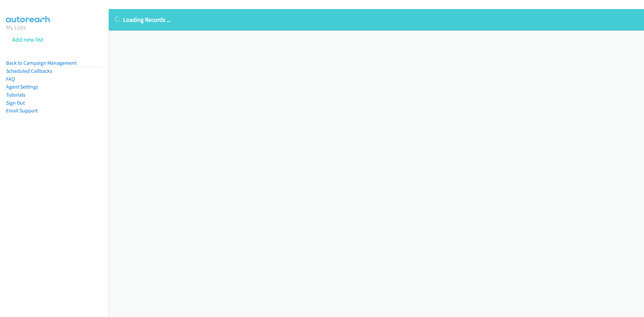 This screenshot has width=644, height=317. Describe the element at coordinates (16, 95) in the screenshot. I see `a: Tutorials` at that location.